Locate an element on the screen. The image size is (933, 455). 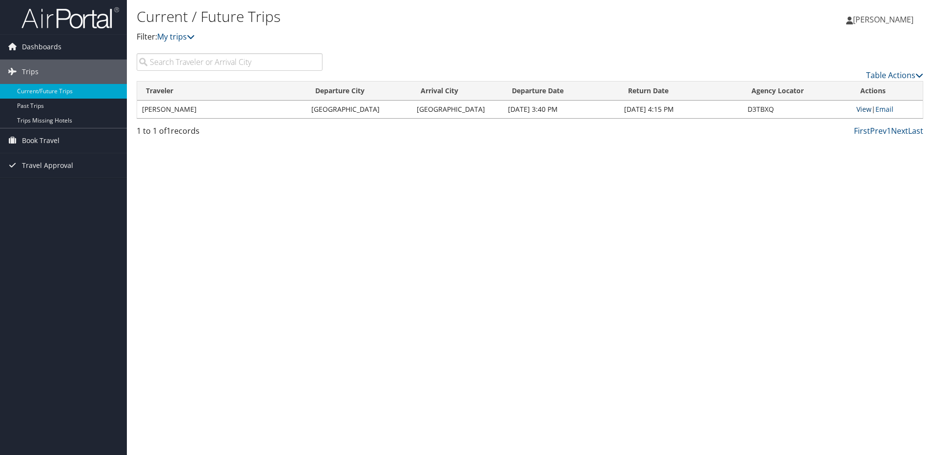
input: Search Traveler or Arrival City is located at coordinates (229, 62).